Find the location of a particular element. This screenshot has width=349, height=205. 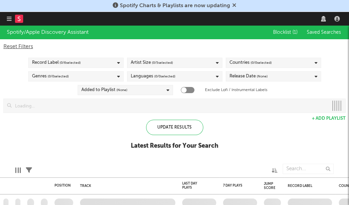

div: Languages is located at coordinates (153, 76).